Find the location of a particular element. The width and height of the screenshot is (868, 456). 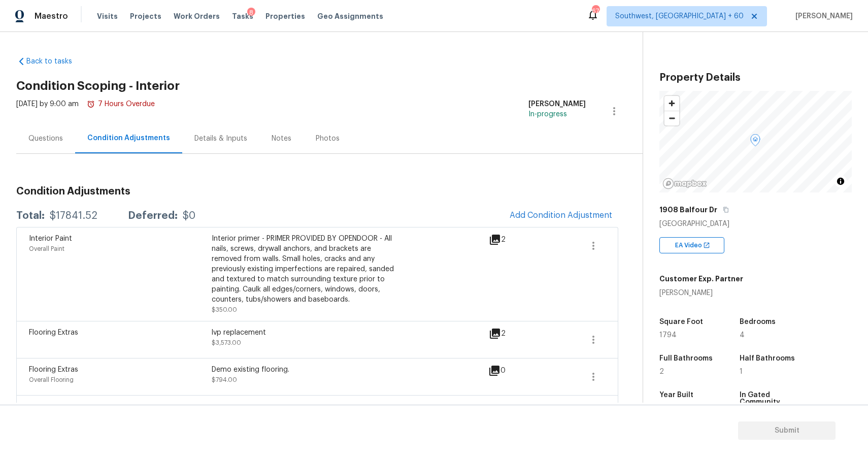

div: Interior primer - PRIMER PROVIDED BY OPENDOOR - All nails, screws, drywall anchors, and brackets ... is located at coordinates (303, 269).